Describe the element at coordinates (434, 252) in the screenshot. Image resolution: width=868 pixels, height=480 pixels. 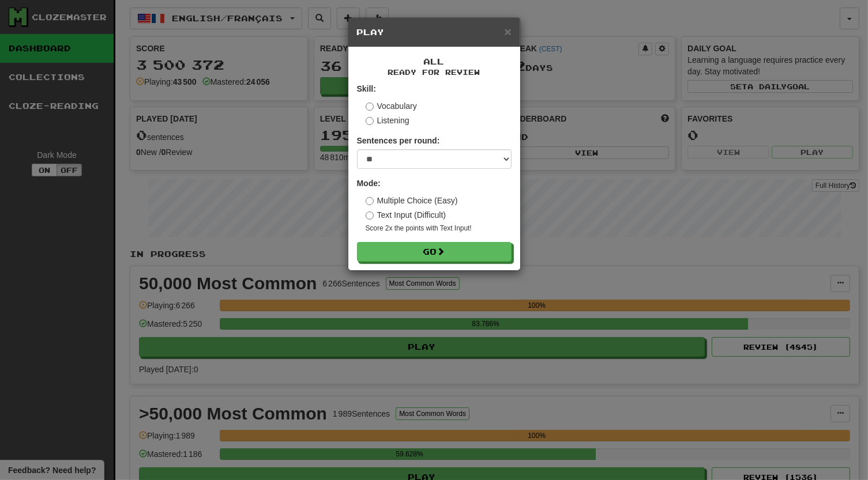
I see `button: Go` at that location.